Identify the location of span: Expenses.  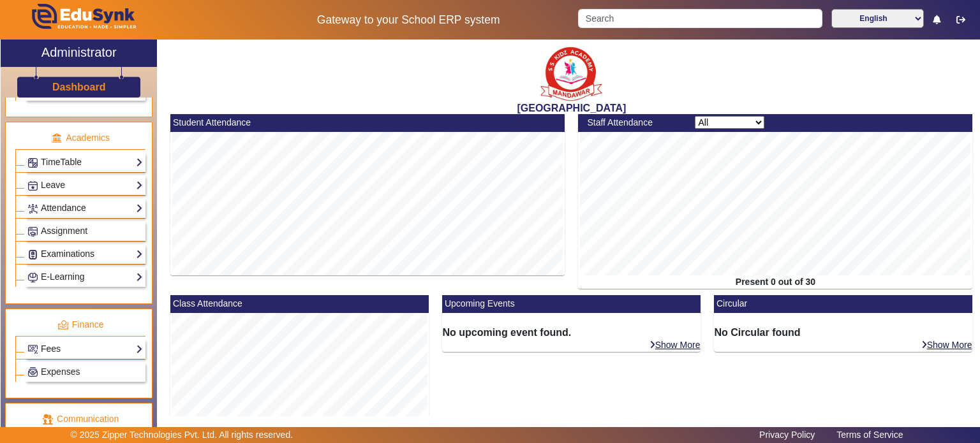
(60, 372).